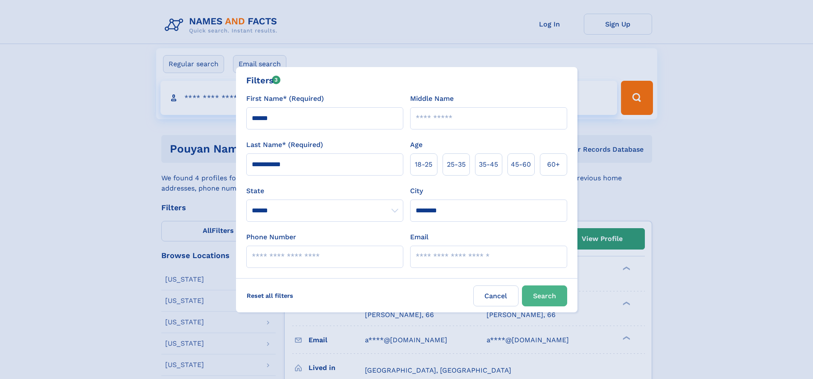 The height and width of the screenshot is (379, 813). What do you see at coordinates (285, 99) in the screenshot?
I see `label: First Name* (Required)` at bounding box center [285, 99].